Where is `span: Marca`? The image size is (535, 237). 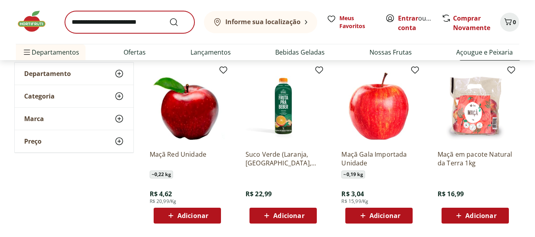
span: Marca is located at coordinates (34, 119).